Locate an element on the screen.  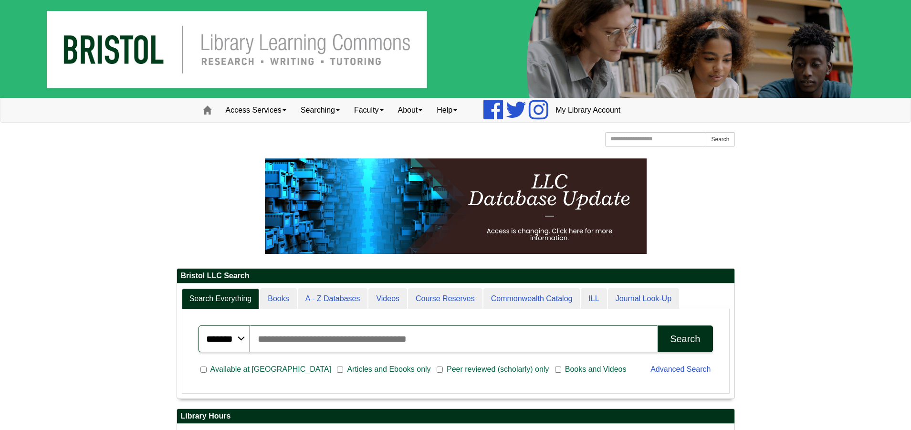
a: Videos is located at coordinates (387, 299).